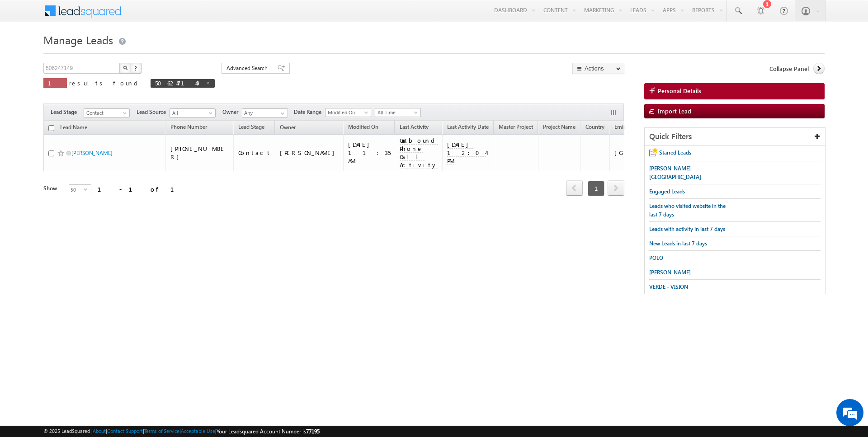 The image size is (868, 437). Describe the element at coordinates (51, 128) in the screenshot. I see `input: Check all records` at that location.